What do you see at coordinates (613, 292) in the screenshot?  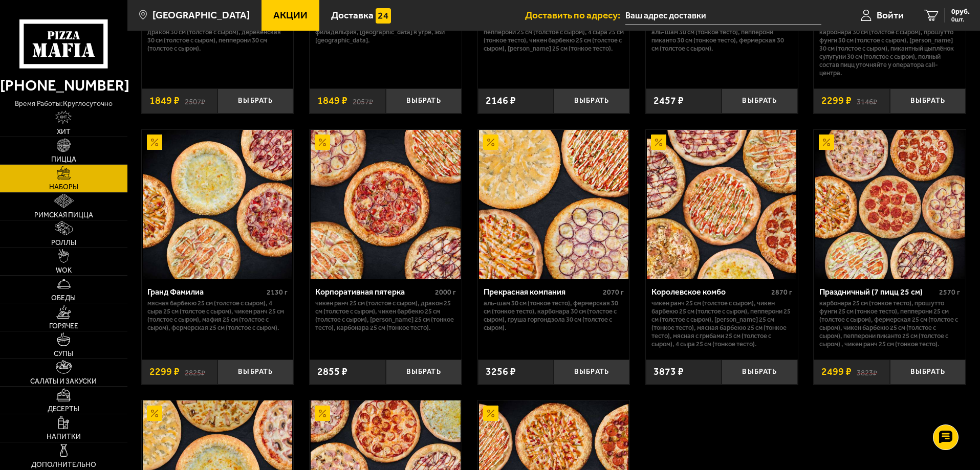 I see `span: 2070 г` at bounding box center [613, 292].